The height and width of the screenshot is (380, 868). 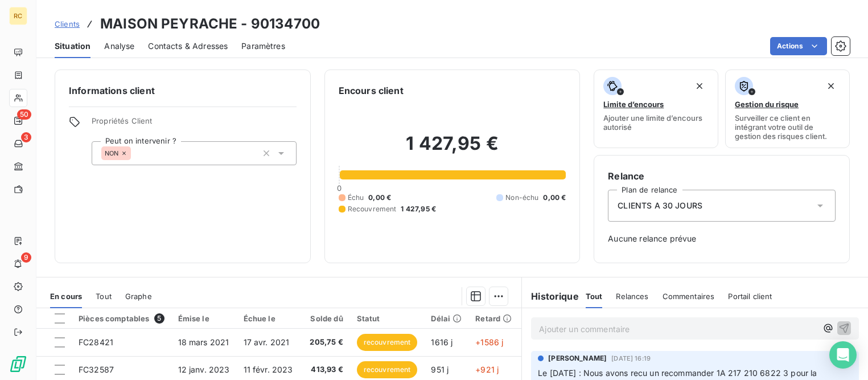 What do you see at coordinates (210, 24) in the screenshot?
I see `h3: MAISON PEYRACHE - 90134700` at bounding box center [210, 24].